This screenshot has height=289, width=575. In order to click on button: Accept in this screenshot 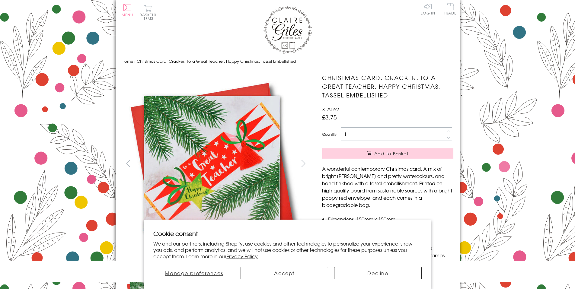, I will do `click(284, 273)`.